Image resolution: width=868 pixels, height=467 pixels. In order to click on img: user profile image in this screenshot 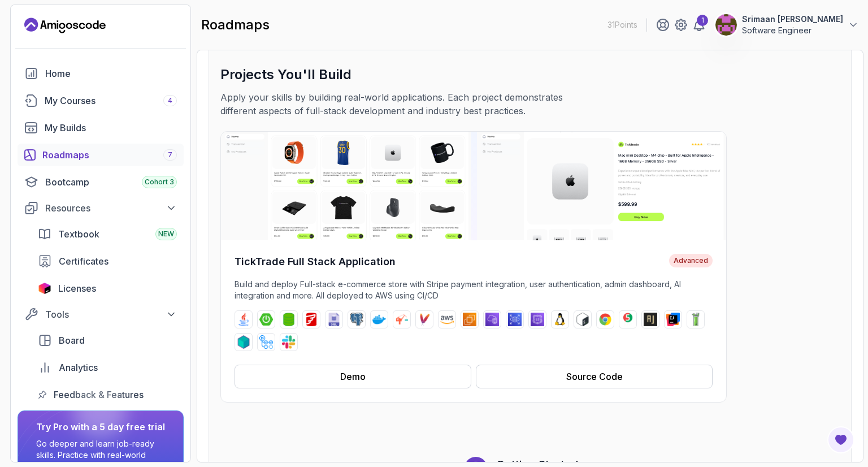, I will do `click(726, 25)`.